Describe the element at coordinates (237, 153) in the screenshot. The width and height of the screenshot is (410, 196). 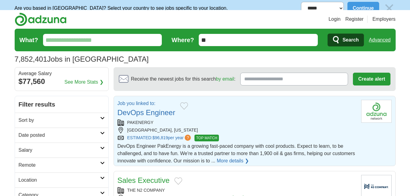
I see `span: DevOps Engineer PakEnergy is a growing fast-paced company with cool products. Expect to learn, to...` at that location.